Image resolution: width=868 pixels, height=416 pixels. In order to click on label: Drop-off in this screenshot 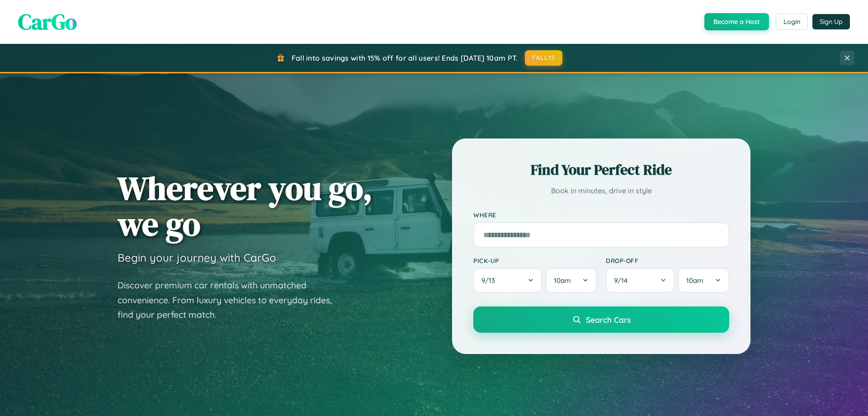, I will do `click(668, 261)`.